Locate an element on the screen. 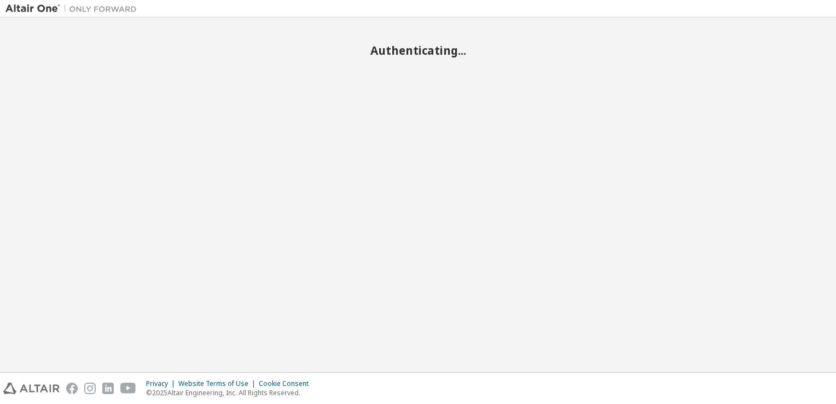 Image resolution: width=836 pixels, height=404 pixels. div: Privacy is located at coordinates (162, 383).